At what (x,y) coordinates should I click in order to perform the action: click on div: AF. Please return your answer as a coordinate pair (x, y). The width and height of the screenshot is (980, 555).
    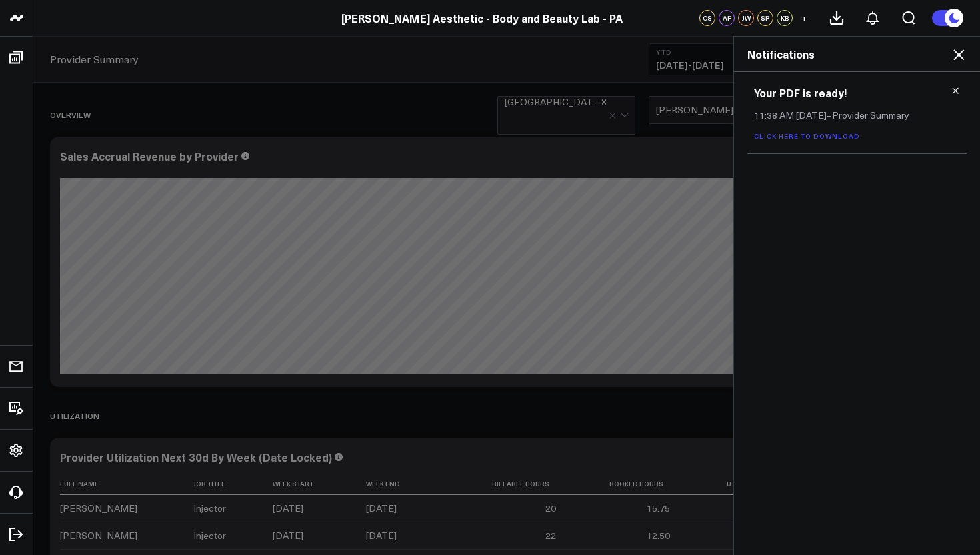
    Looking at the image, I should click on (727, 18).